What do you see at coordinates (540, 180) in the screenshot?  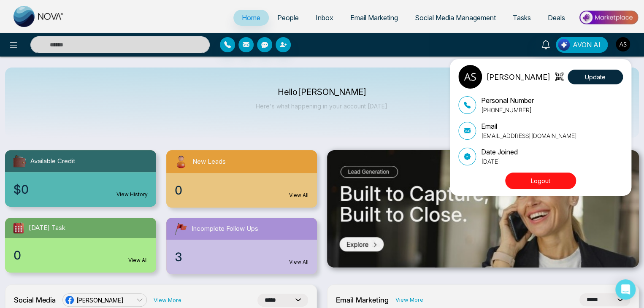 I see `button: Logout` at bounding box center [540, 180].